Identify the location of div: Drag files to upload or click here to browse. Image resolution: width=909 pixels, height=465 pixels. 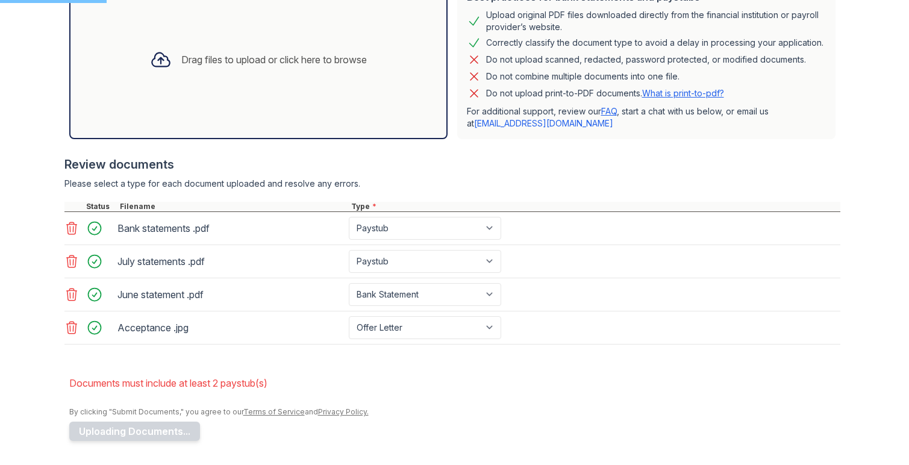
(274, 60).